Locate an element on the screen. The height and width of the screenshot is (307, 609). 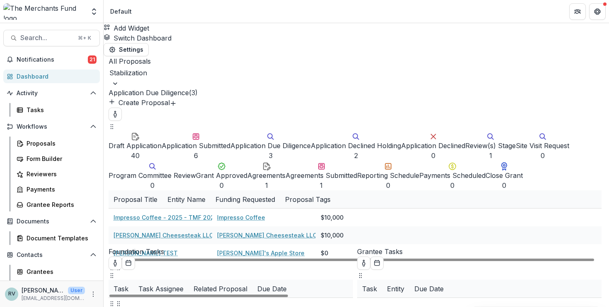
a: Reviewers is located at coordinates (56, 174).